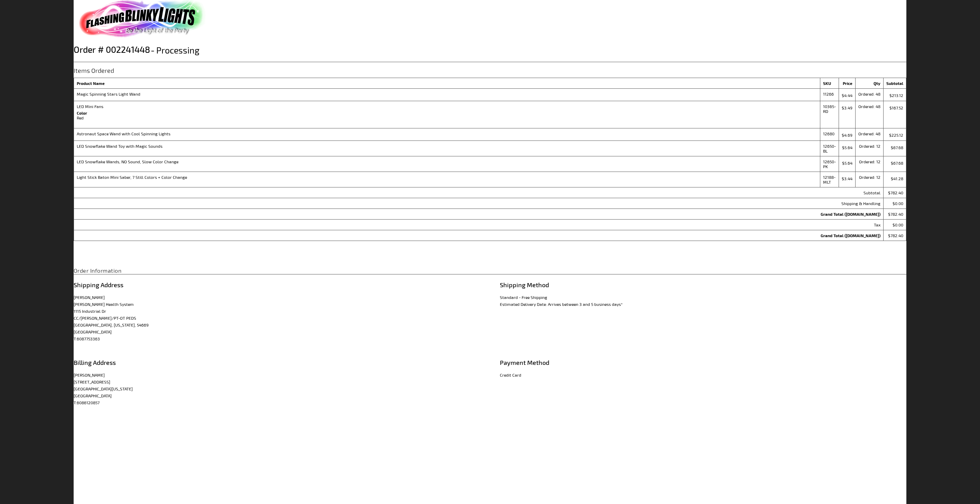  What do you see at coordinates (830, 95) in the screenshot?
I see `td: 11266` at bounding box center [830, 95].